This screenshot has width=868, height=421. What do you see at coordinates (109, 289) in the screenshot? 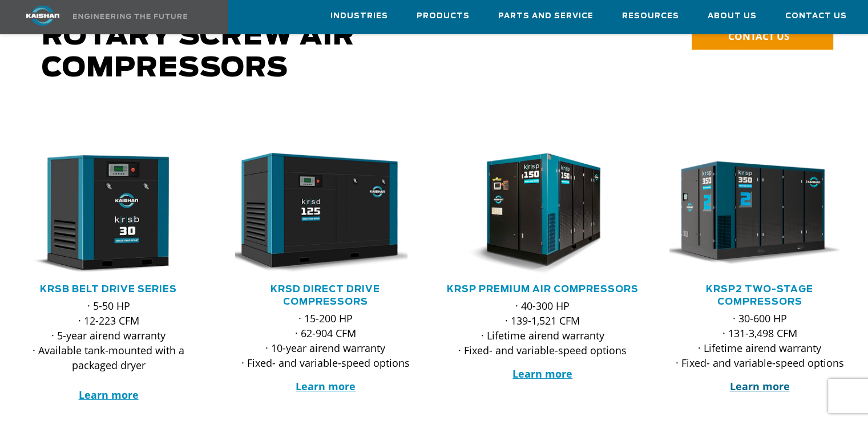
I see `a: KRSB Belt Drive Series` at bounding box center [109, 289].